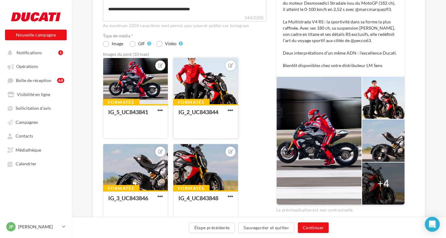 Image resolution: width=446 pixels, height=238 pixels. Describe the element at coordinates (313, 227) in the screenshot. I see `button: Continuer` at that location.